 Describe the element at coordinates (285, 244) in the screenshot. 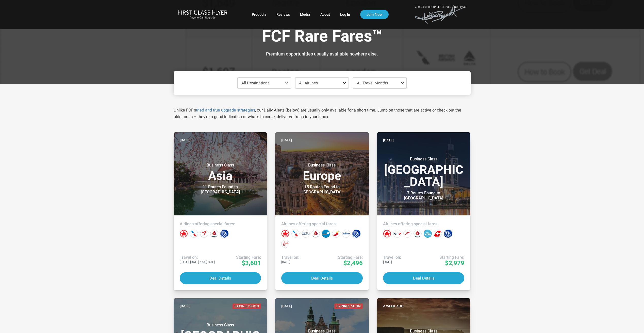

I see `div: Virgin Atlantic` at that location.